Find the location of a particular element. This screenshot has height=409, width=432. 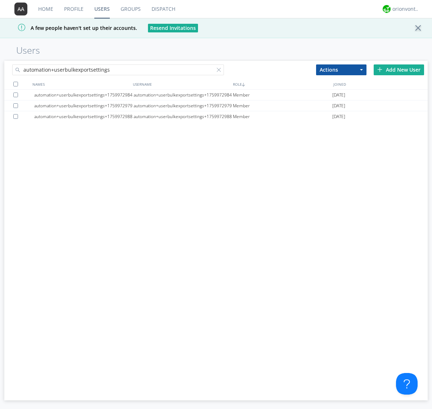

div: orionvontas+atlas+automation+org2 is located at coordinates (406, 9).